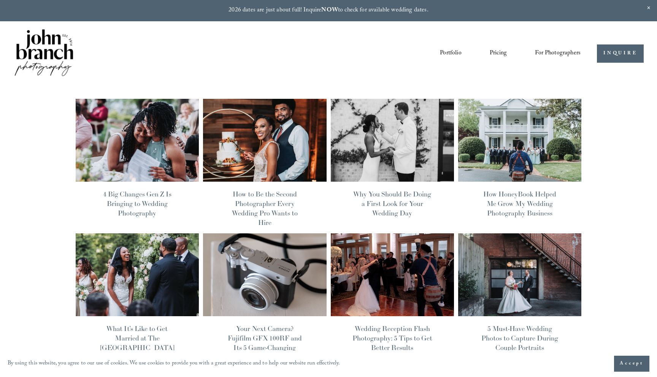  I want to click on a: Pricing, so click(498, 54).